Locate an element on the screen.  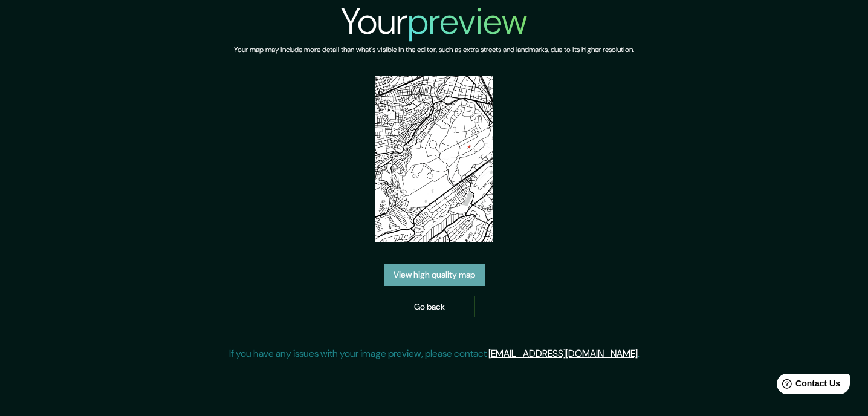
span: Contact Us is located at coordinates (57, 15).